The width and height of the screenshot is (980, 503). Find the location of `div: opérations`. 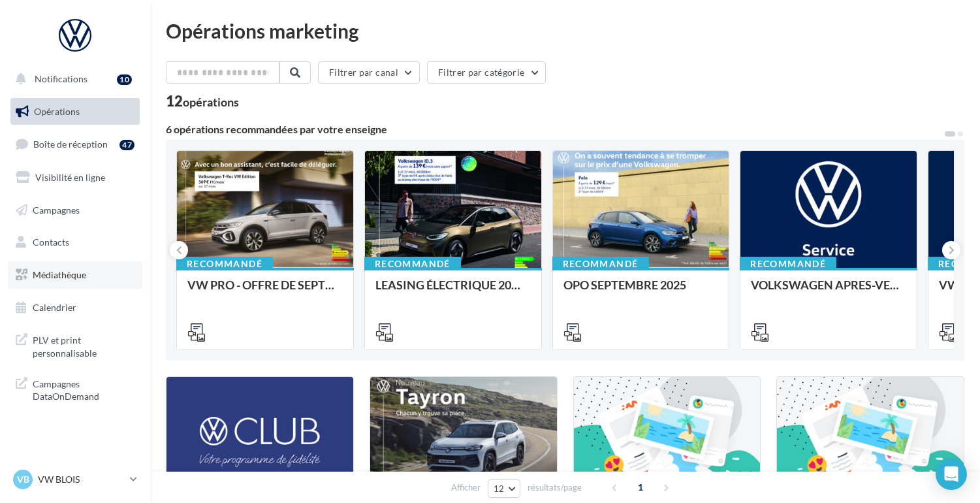

div: opérations is located at coordinates (211, 102).